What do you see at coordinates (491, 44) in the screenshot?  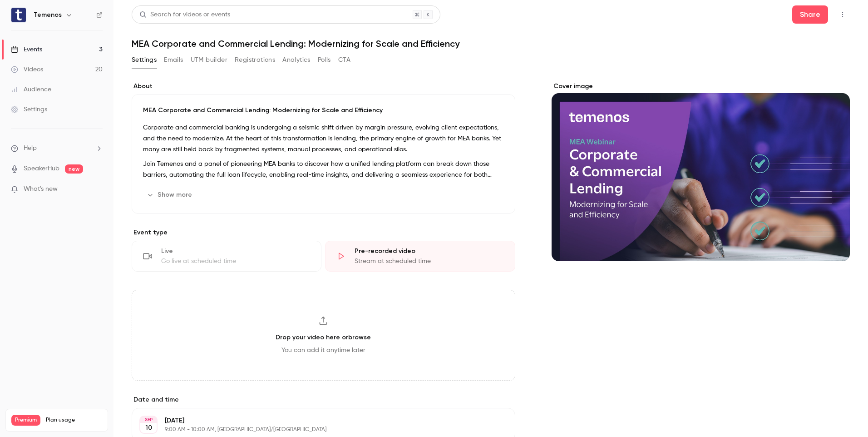 I see `h1: MEA Corporate and Commercial Lending: Modernizing for Scale and Efficiency` at bounding box center [491, 44].